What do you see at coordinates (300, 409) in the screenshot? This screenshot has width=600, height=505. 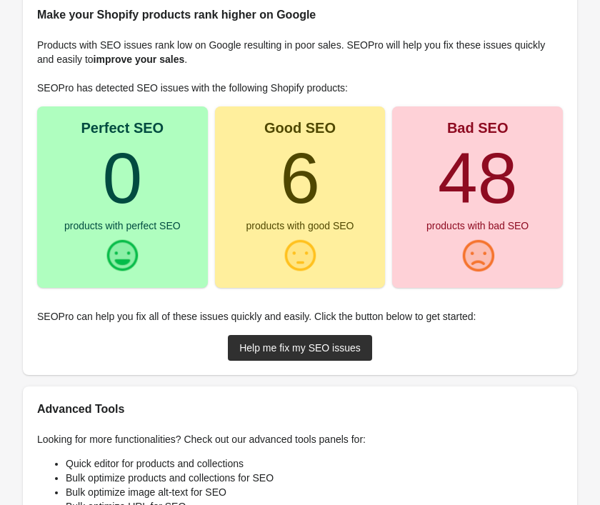 I see `h2: Advanced Tools` at bounding box center [300, 409].